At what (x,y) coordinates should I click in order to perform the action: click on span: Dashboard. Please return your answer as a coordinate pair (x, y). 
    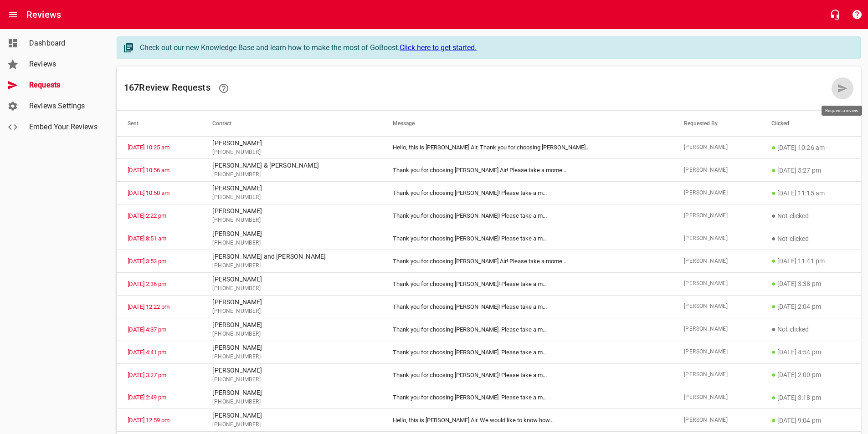
    Looking at the image, I should click on (64, 43).